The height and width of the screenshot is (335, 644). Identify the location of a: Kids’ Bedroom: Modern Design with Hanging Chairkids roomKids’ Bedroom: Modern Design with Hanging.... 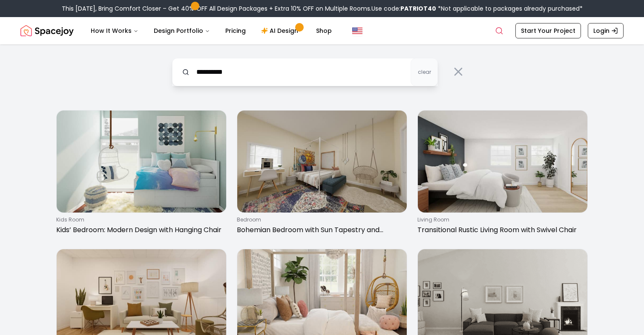
(142, 174).